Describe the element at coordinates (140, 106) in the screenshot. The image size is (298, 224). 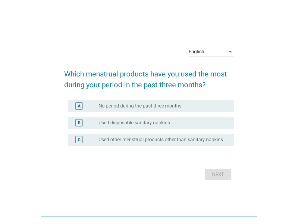
I see `label: No period during the past three months` at that location.